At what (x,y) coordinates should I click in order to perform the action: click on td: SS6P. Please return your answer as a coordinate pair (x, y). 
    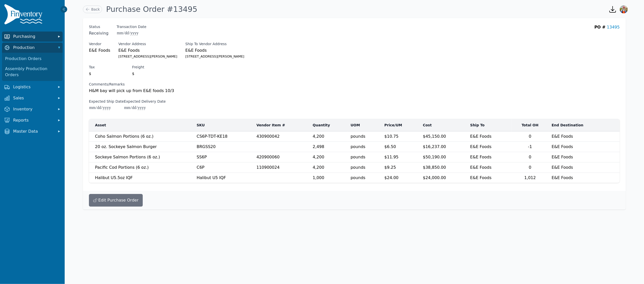
    Looking at the image, I should click on (223, 157).